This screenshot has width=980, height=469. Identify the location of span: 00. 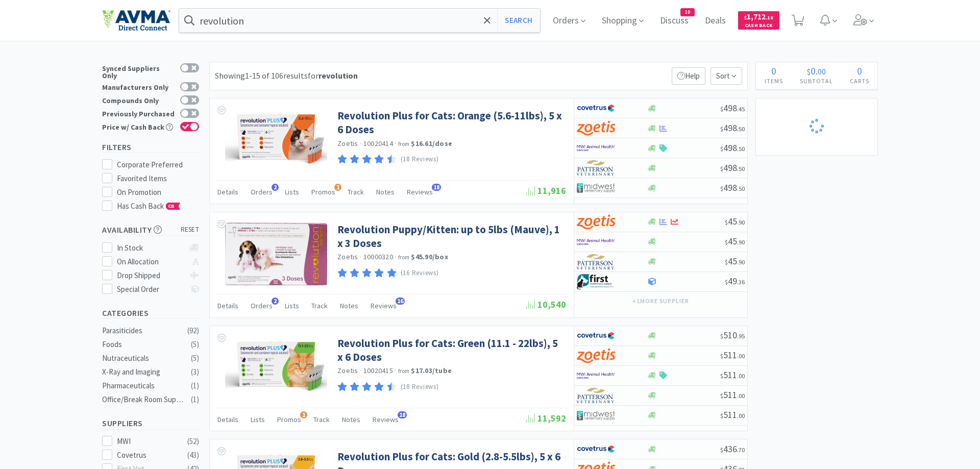
(822, 71).